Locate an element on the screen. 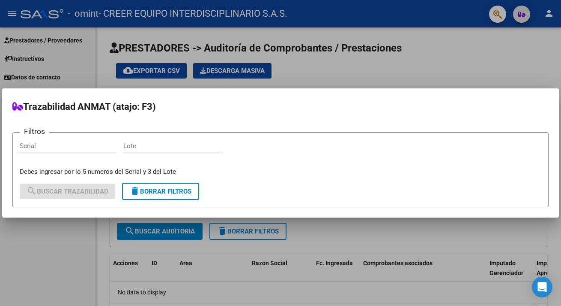 This screenshot has width=561, height=306. mat-icon: delete is located at coordinates (135, 191).